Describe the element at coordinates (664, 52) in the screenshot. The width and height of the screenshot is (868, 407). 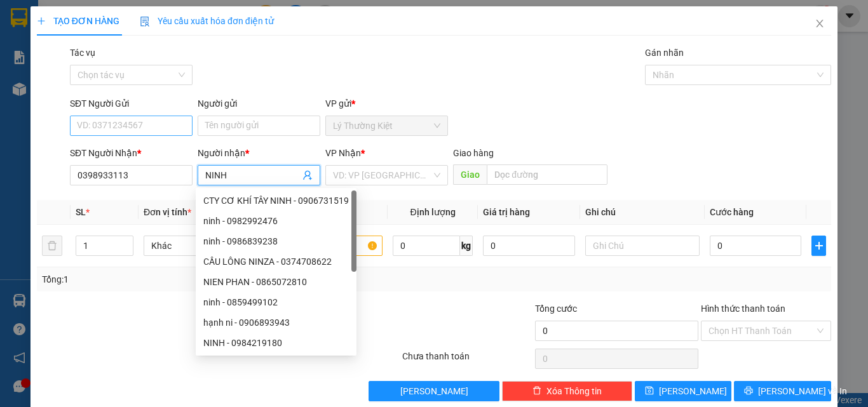
I see `label: Gán nhãn` at that location.